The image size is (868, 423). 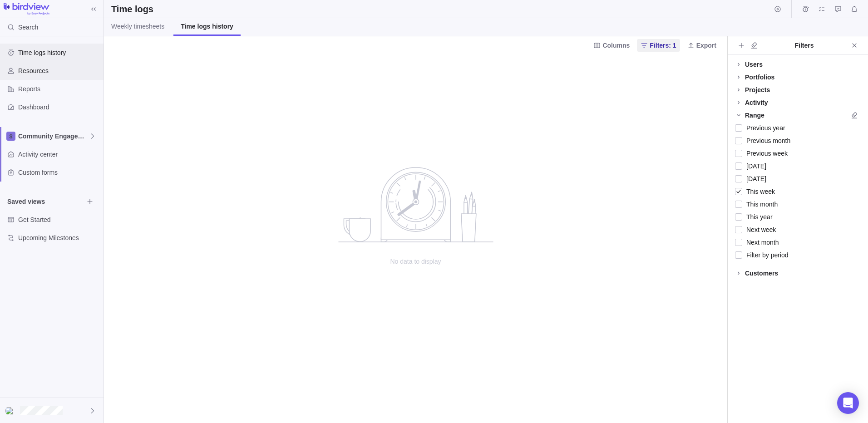 What do you see at coordinates (416, 239) in the screenshot?
I see `div: no data to show` at bounding box center [416, 239].